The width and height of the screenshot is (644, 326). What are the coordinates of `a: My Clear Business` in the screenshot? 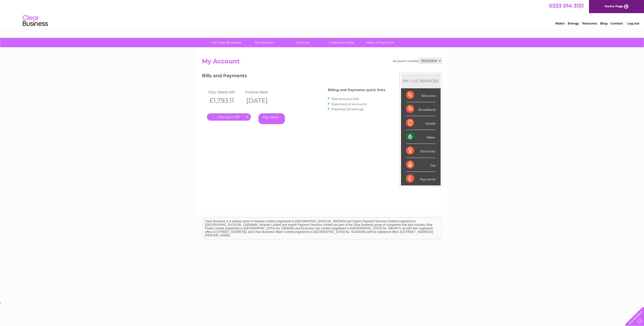 It's located at (227, 42).